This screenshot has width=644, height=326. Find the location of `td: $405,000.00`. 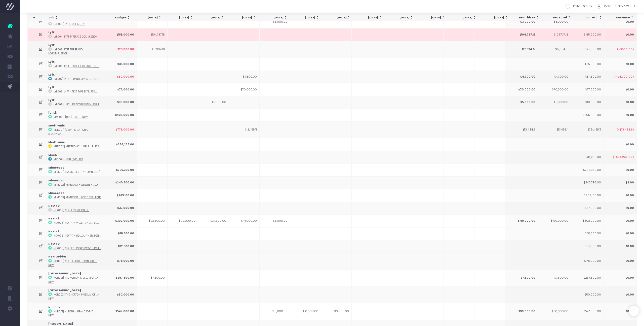

td: $405,000.00 is located at coordinates (588, 115).